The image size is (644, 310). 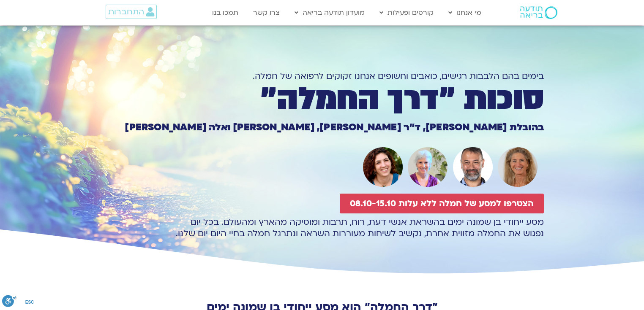 What do you see at coordinates (441, 203) in the screenshot?
I see `span: הצטרפו למסע של חמלה ללא עלות 08.10-15.10` at bounding box center [441, 203].